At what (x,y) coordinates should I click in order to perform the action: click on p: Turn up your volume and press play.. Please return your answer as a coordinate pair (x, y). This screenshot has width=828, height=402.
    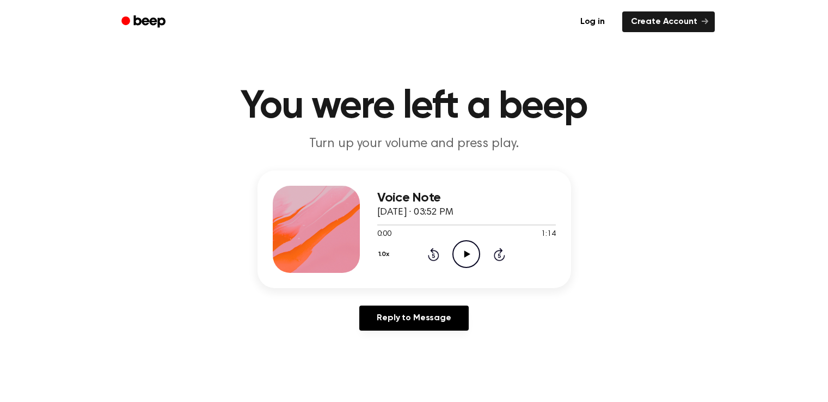
    Looking at the image, I should click on (414, 144).